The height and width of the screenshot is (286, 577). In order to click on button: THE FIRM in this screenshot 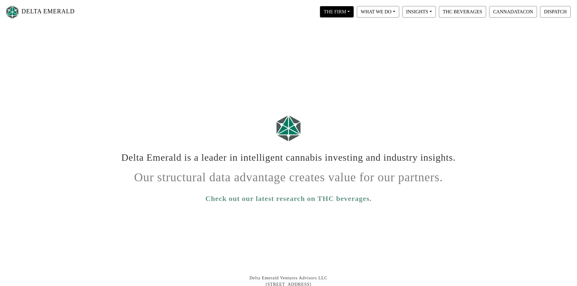, I will do `click(337, 12)`.